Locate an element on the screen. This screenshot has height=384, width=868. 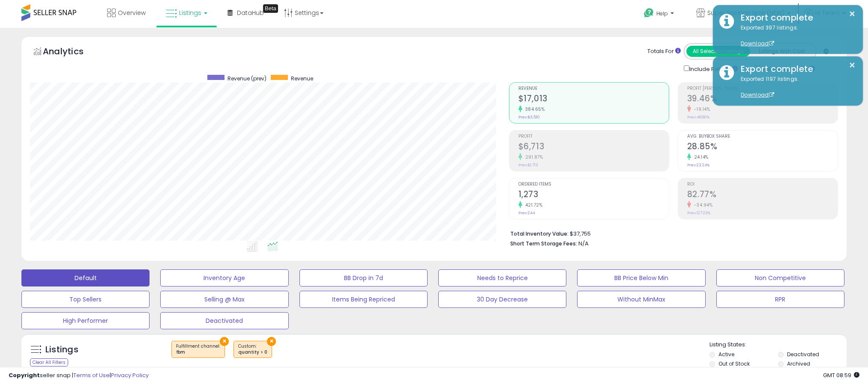
button: BB Drop in 7d is located at coordinates (363, 278).